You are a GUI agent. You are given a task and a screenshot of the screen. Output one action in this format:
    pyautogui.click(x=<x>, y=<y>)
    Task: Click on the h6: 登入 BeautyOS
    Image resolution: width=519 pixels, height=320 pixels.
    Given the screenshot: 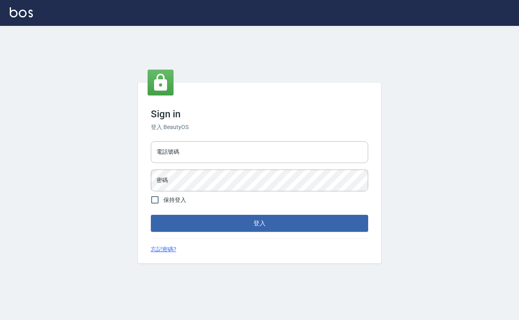 What is the action you would take?
    pyautogui.click(x=259, y=127)
    